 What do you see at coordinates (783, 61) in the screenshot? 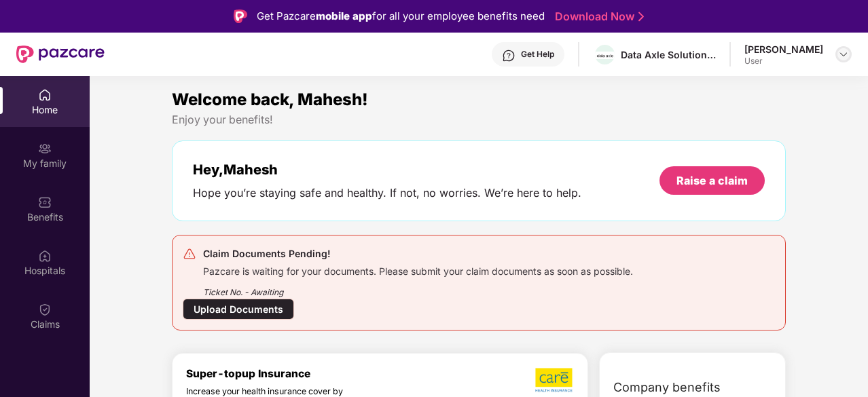
I see `div: User` at bounding box center [783, 61].